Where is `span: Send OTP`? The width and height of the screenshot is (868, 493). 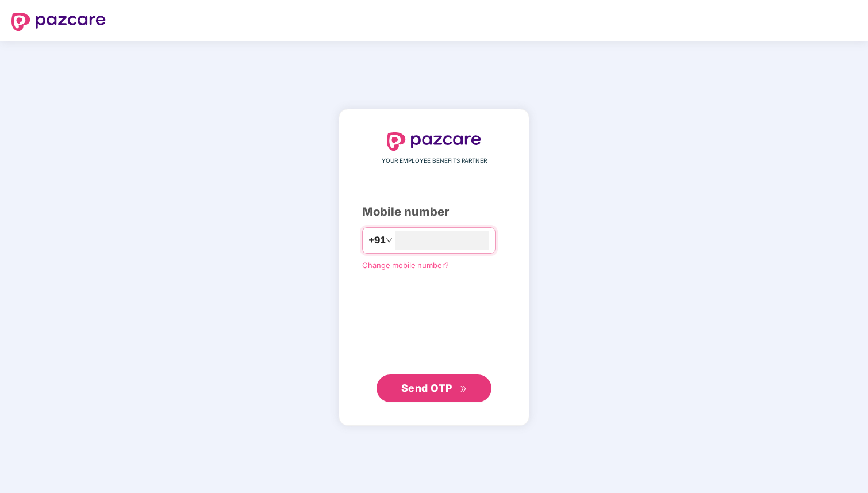
span: Send OTP is located at coordinates (426, 388).